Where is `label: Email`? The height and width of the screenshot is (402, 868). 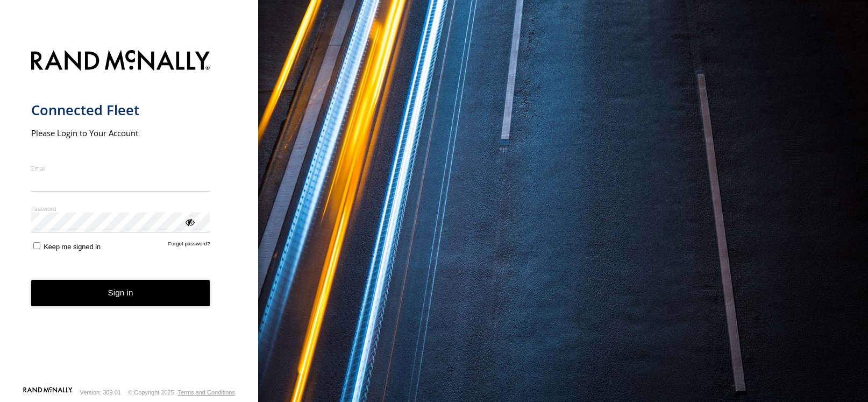 label: Email is located at coordinates (120, 168).